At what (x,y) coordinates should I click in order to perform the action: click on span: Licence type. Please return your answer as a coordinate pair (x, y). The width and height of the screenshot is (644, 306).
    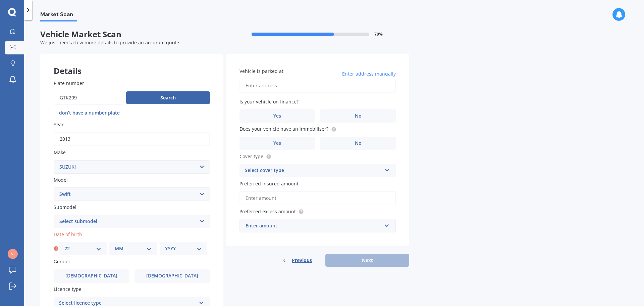
    Looking at the image, I should click on (67, 289).